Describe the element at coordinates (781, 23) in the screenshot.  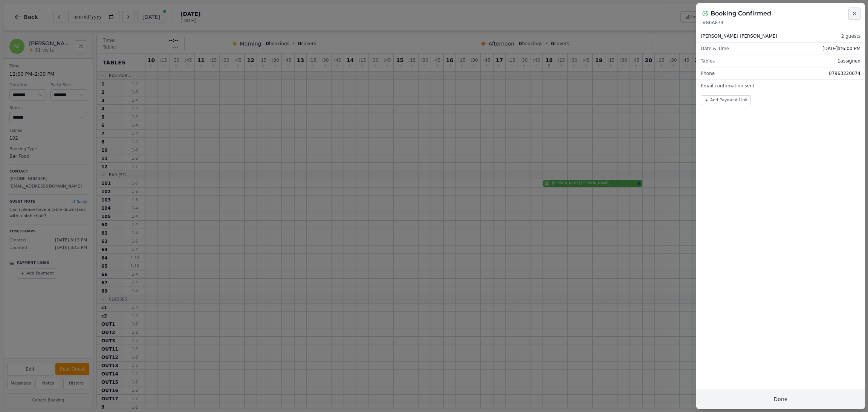
I see `p: # 86A874` at that location.